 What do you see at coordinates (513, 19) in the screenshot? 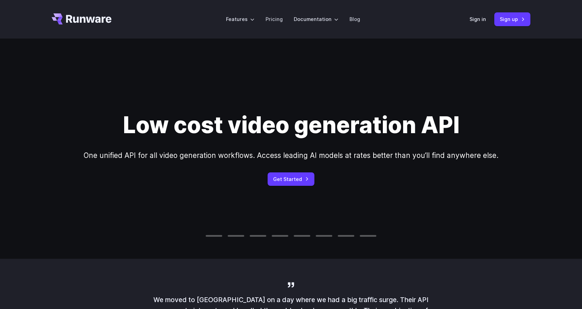
I see `a: Sign up` at bounding box center [513, 19].